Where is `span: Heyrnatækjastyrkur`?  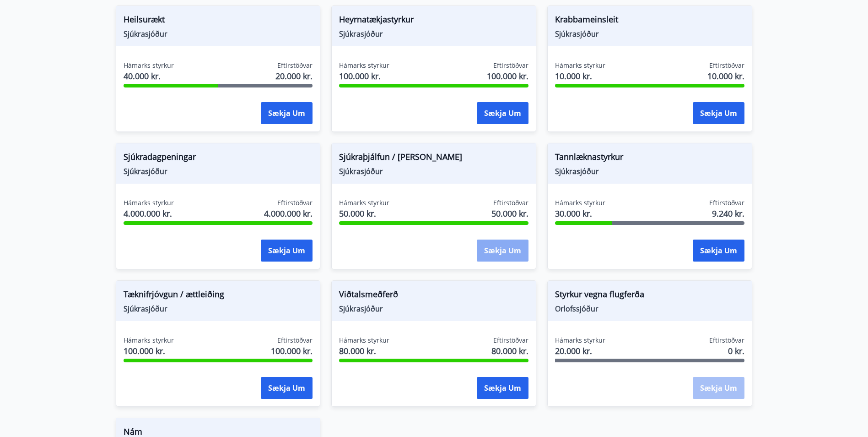 span: Heyrnatækjastyrkur is located at coordinates (434, 21).